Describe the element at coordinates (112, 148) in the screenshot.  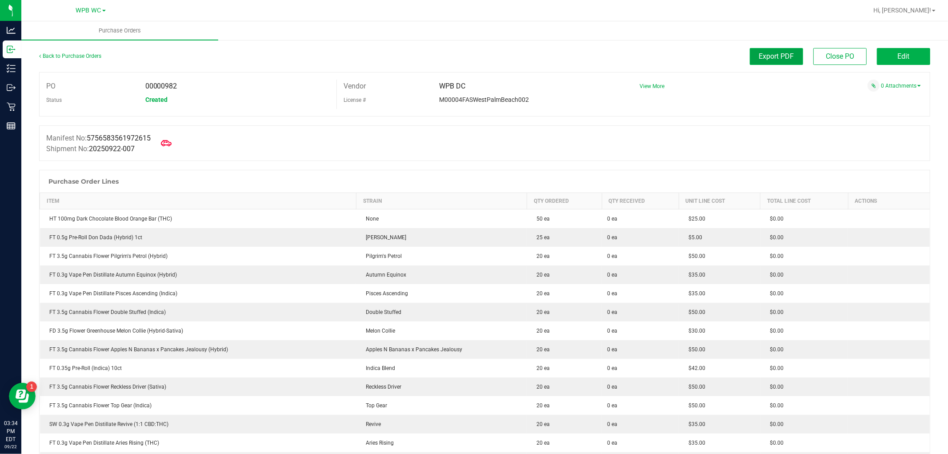
I see `span: 20250922-007` at that location.